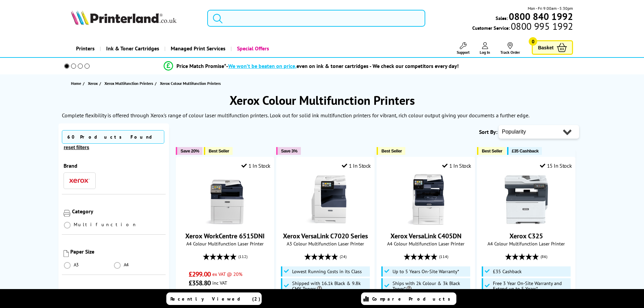 The width and height of the screenshot is (644, 308). What do you see at coordinates (118, 211) in the screenshot?
I see `div: Category` at bounding box center [118, 211].